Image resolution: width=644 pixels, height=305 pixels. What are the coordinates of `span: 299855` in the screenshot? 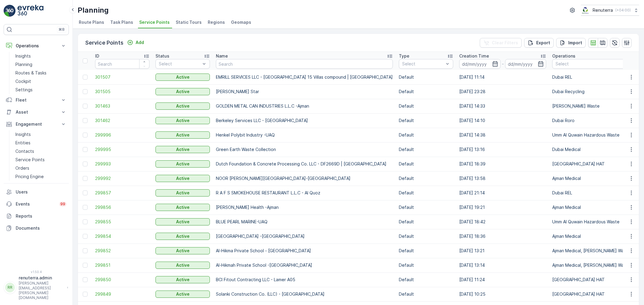 It's located at (122, 222).